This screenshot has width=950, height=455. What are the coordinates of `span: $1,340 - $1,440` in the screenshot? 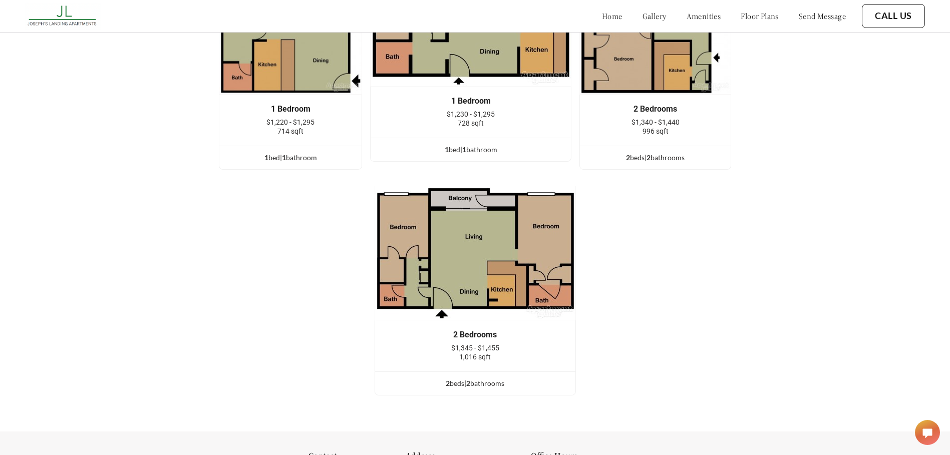 It's located at (656, 122).